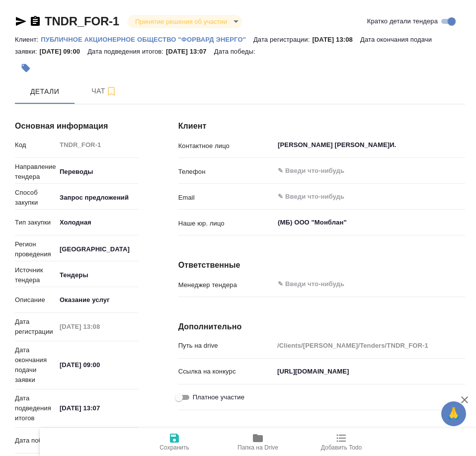  Describe the element at coordinates (403, 22) in the screenshot. I see `span: Кратко детали тендера` at that location.